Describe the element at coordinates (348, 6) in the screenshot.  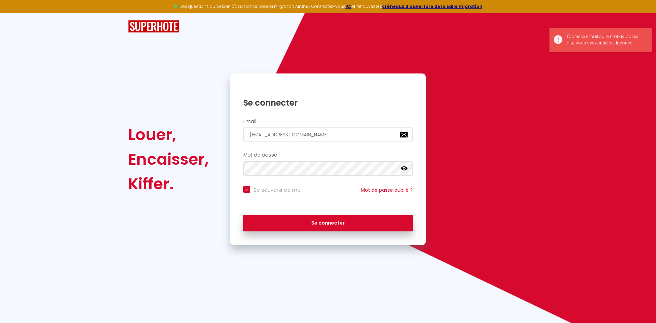
I see `strong: ICI` at that location.